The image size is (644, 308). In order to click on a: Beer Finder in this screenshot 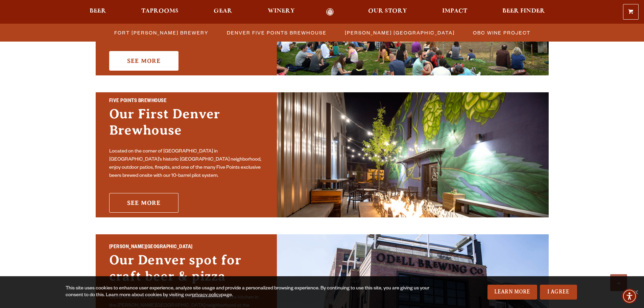, I will do `click(524, 12)`.